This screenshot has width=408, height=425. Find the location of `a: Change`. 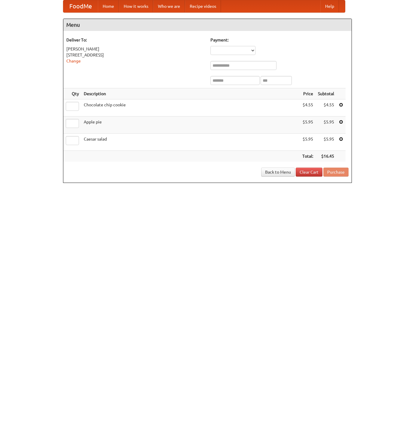

a: Change is located at coordinates (74, 61).